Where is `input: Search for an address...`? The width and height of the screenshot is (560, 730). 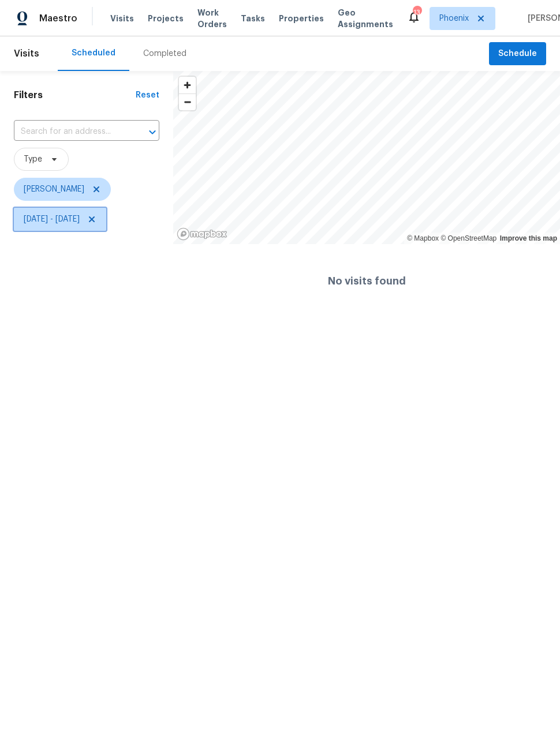 input: Search for an address... is located at coordinates (71, 131).